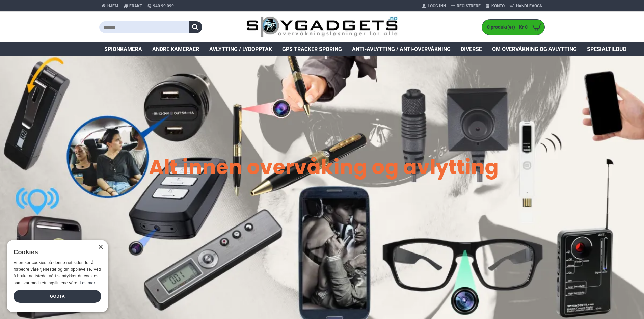 This screenshot has width=644, height=319. What do you see at coordinates (495, 6) in the screenshot?
I see `a: Konto` at bounding box center [495, 6].